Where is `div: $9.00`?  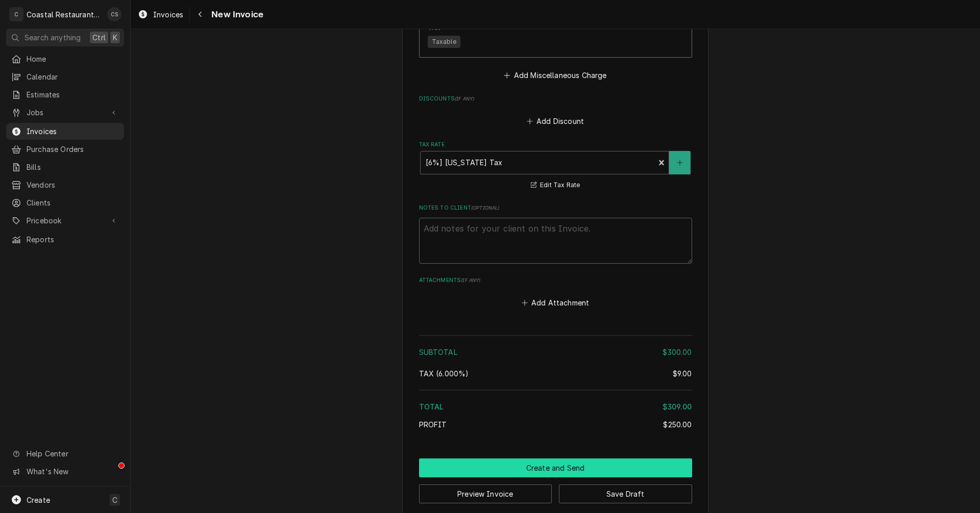
div: $9.00 is located at coordinates (682, 374).